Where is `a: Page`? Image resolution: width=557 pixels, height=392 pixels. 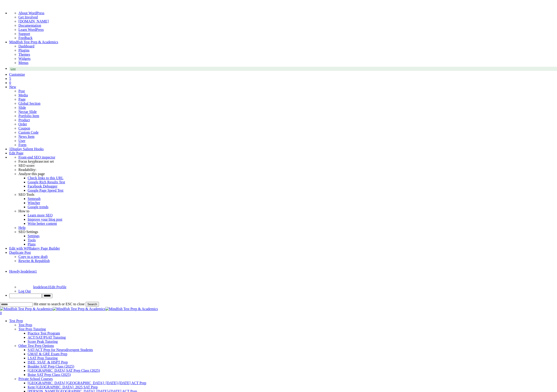 a: Page is located at coordinates (22, 99).